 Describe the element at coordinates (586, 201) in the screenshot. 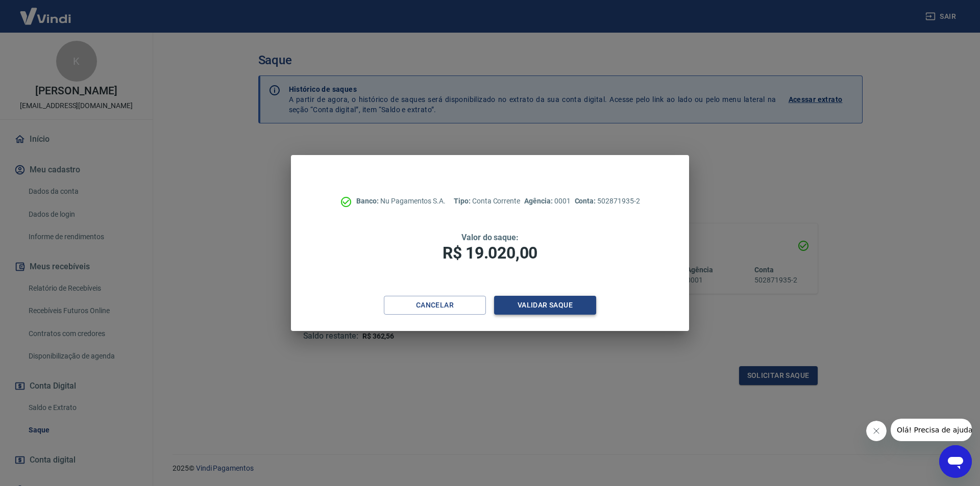

I see `span: Conta:` at that location.